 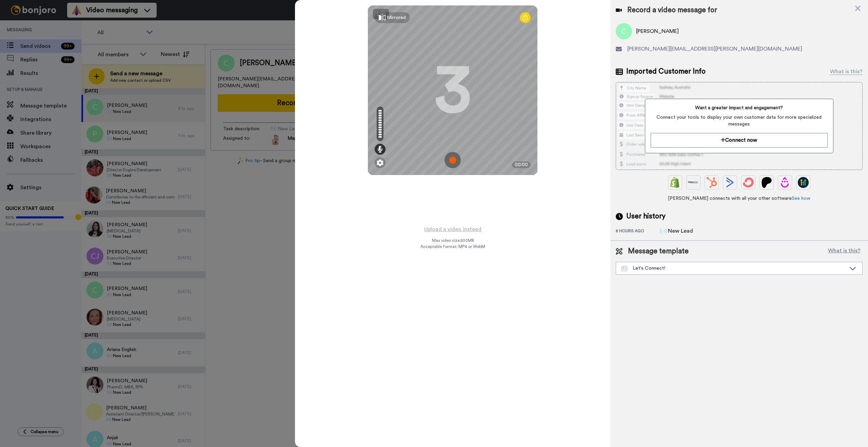 What do you see at coordinates (646, 217) in the screenshot?
I see `span: User history` at bounding box center [646, 217].